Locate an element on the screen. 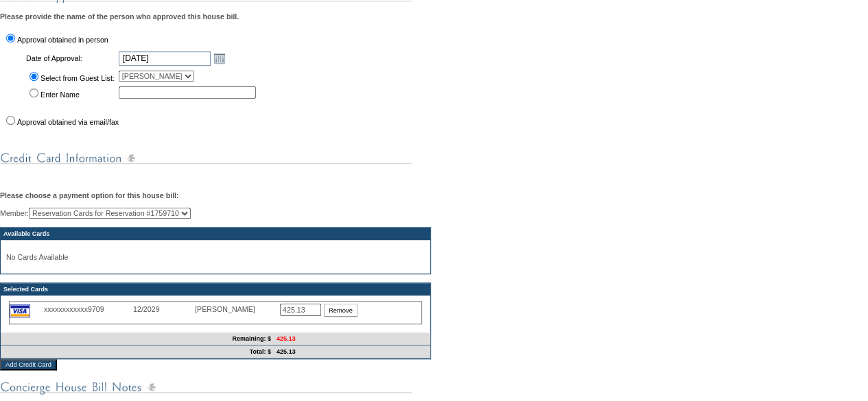 The width and height of the screenshot is (868, 401). td: Selected Cards is located at coordinates (215, 290).